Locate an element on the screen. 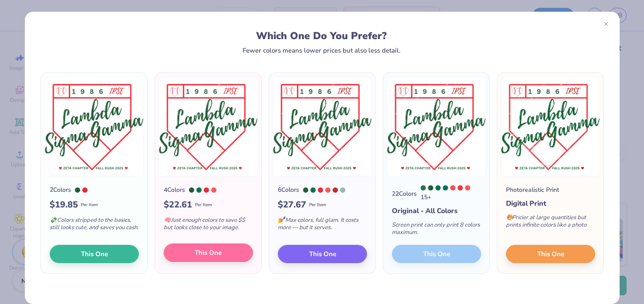  span: $ 19.85 is located at coordinates (64, 205).